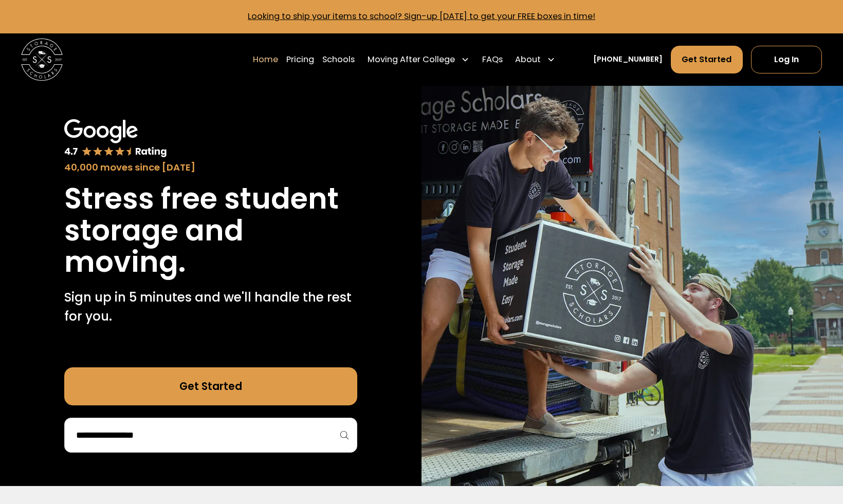  What do you see at coordinates (115, 139) in the screenshot?
I see `img: Google 4.7 star rating` at bounding box center [115, 139].